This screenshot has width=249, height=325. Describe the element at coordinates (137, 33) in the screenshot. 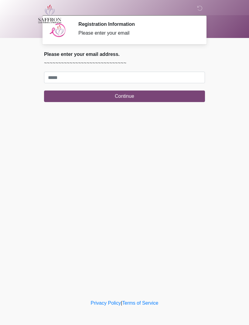

I see `div: Please enter your email` at that location.